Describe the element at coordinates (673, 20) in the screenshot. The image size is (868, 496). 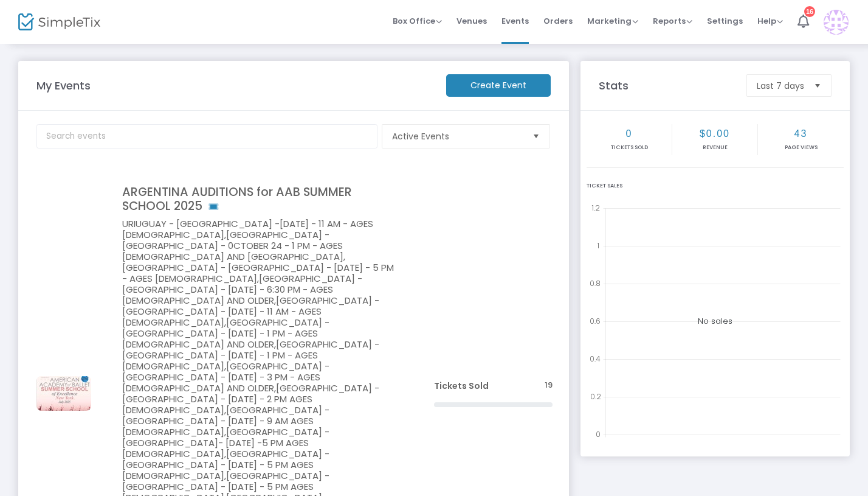
I see `span: Reports` at that location.